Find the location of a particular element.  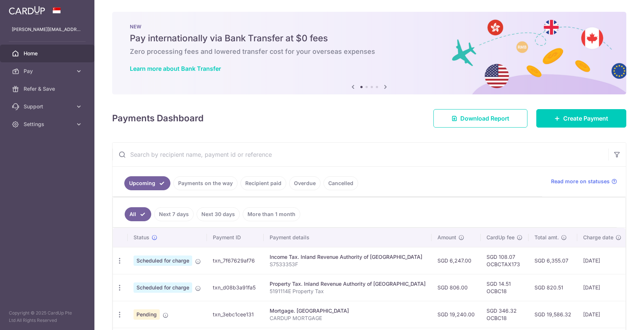

img: Bank transfer banner is located at coordinates (369, 53).